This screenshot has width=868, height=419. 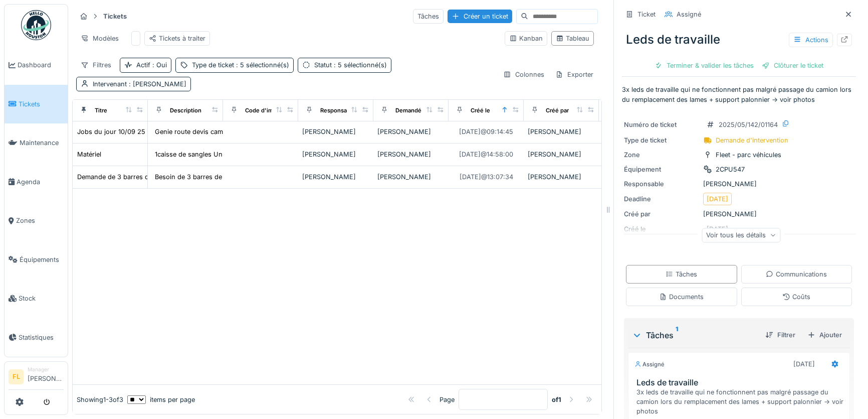 I want to click on div: Communications, so click(x=796, y=274).